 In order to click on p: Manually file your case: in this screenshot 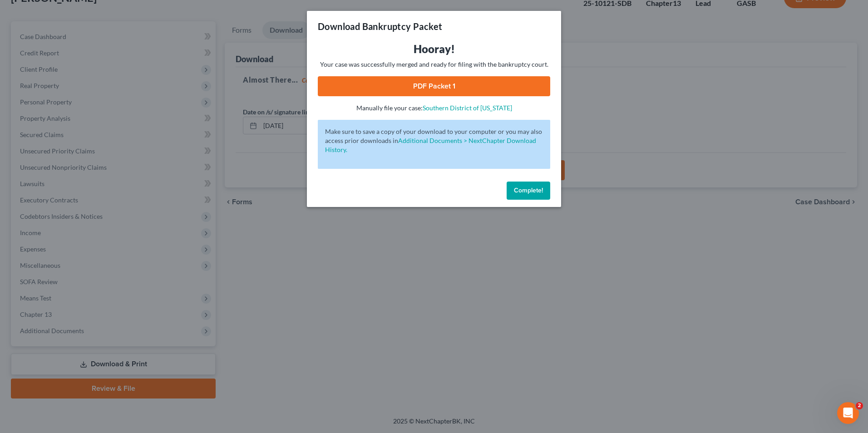, I will do `click(434, 108)`.